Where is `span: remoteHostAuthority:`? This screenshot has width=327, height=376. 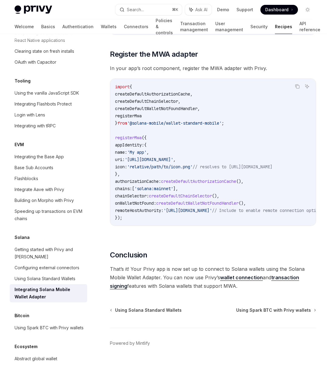
span: remoteHostAuthority: is located at coordinates (139, 210).